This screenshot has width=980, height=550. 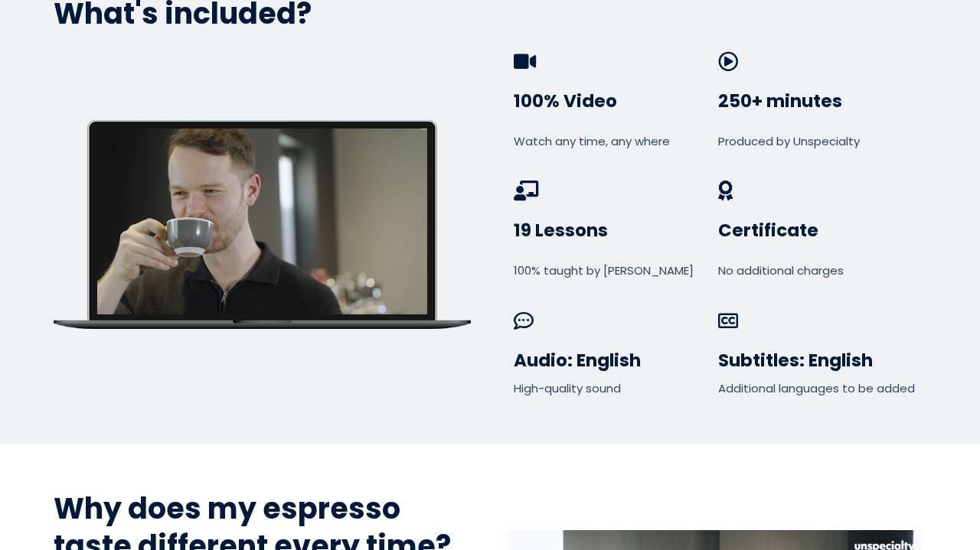 What do you see at coordinates (817, 361) in the screenshot?
I see `h3: Subtitles: English` at bounding box center [817, 361].